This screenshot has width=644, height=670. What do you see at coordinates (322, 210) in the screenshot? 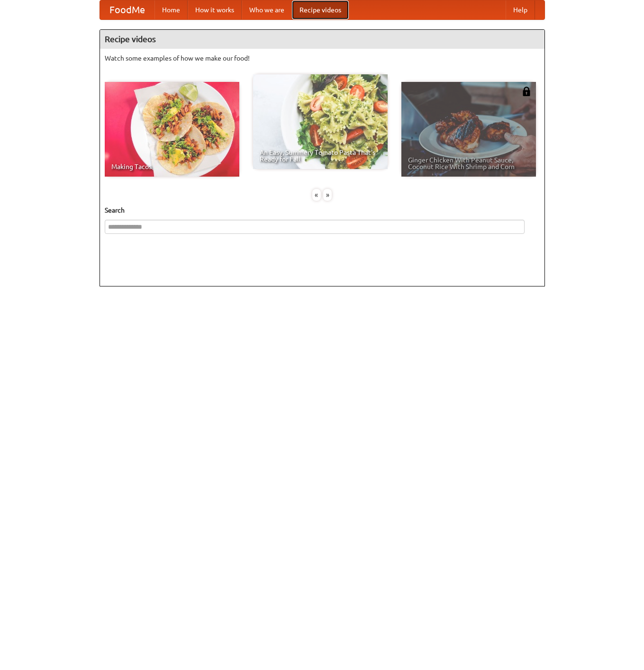
I see `h5: Search` at bounding box center [322, 210].